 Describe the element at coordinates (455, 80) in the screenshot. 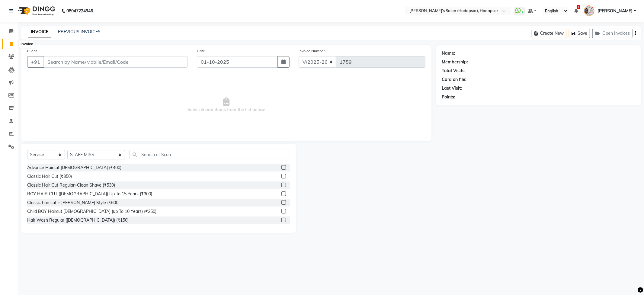

I see `div: Card on file:` at that location.